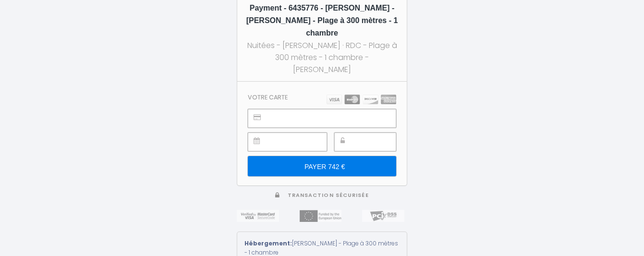 The width and height of the screenshot is (644, 256). What do you see at coordinates (322, 167) in the screenshot?
I see `input: PAYER 742 €` at bounding box center [322, 167].